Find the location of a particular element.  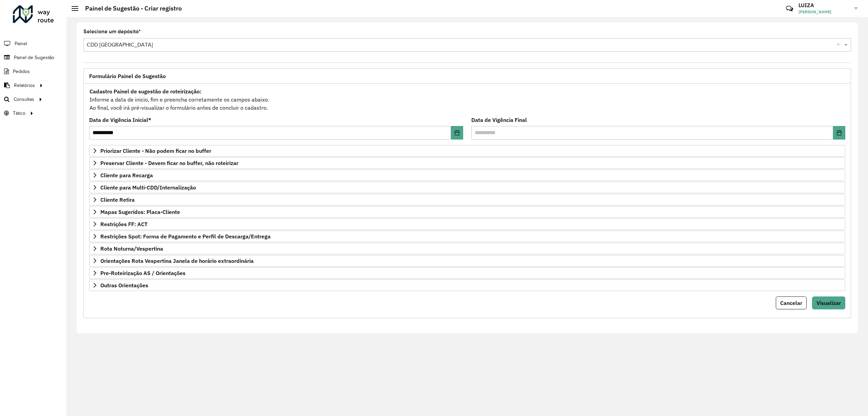

span: Relatórios is located at coordinates (24, 85).